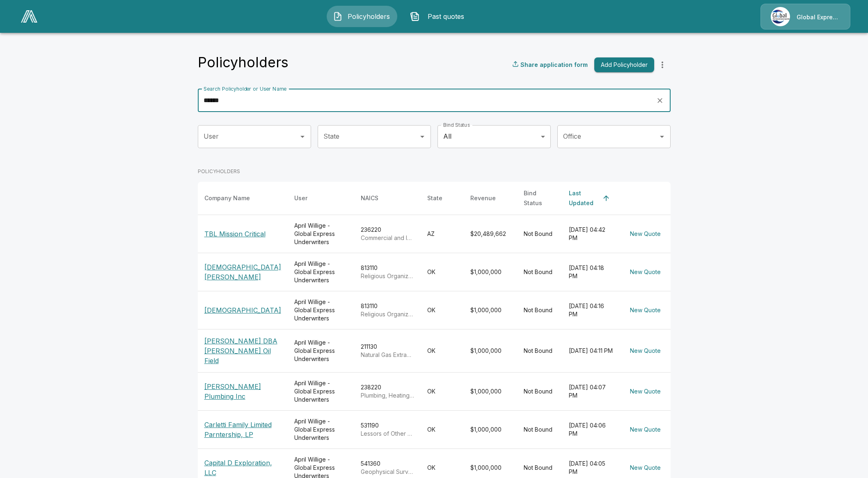 The width and height of the screenshot is (868, 478). Describe the element at coordinates (387, 351) in the screenshot. I see `div: 211130` at that location.